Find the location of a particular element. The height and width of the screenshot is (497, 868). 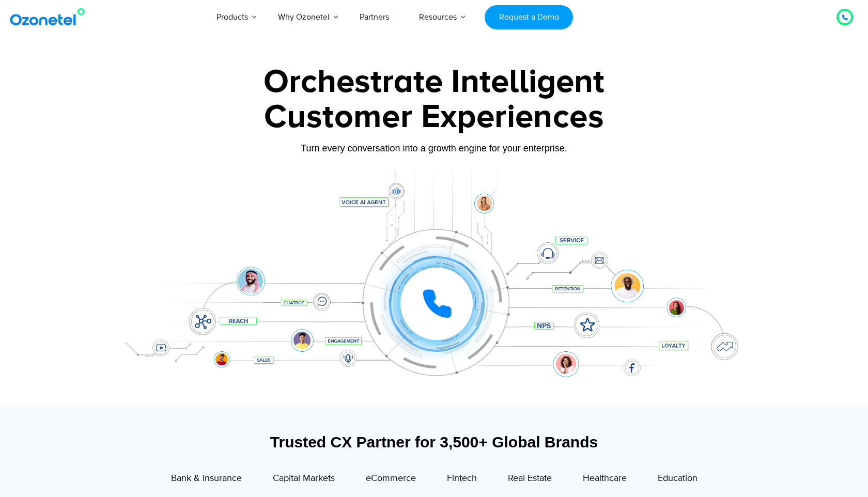

span: eCommerce is located at coordinates (390, 478).